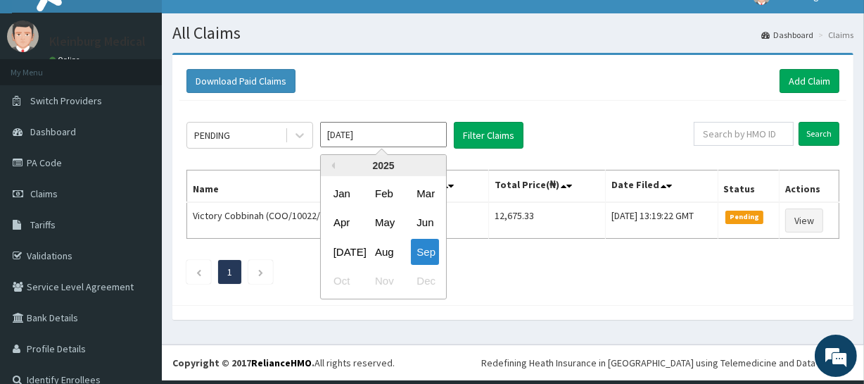 Image resolution: width=864 pixels, height=384 pixels. Describe the element at coordinates (275, 220) in the screenshot. I see `td: Victory Cobbinah (COO/10022/C)` at that location.